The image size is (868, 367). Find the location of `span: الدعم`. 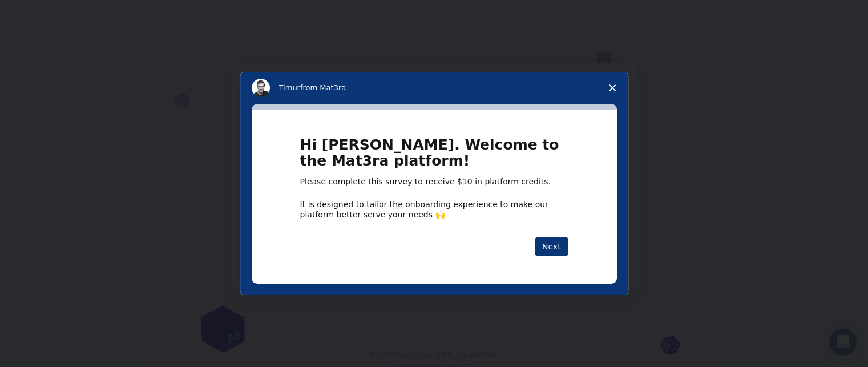

span: الدعم is located at coordinates (19, 13).